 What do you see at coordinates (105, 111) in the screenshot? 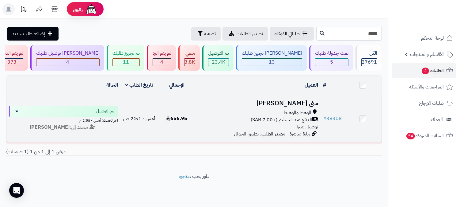
I see `span: تم التوصيل` at bounding box center [105, 111].